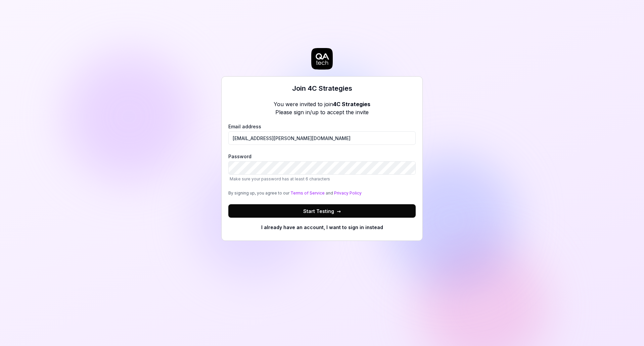 The image size is (644, 346). What do you see at coordinates (322, 167) in the screenshot?
I see `label: Password` at bounding box center [322, 167].